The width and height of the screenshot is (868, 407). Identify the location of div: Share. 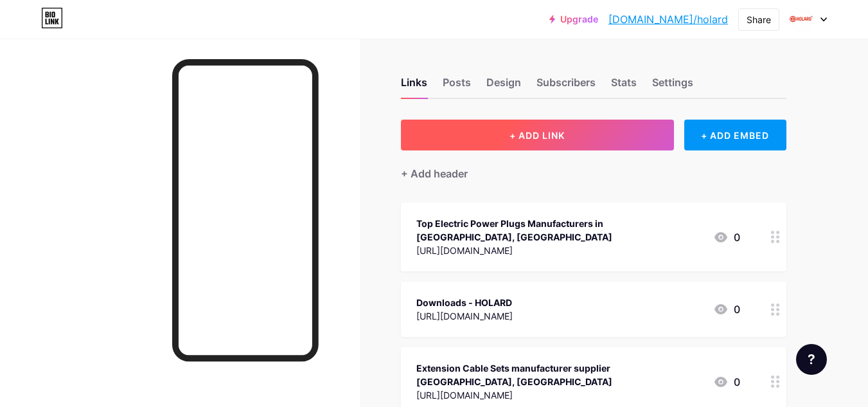
(759, 19).